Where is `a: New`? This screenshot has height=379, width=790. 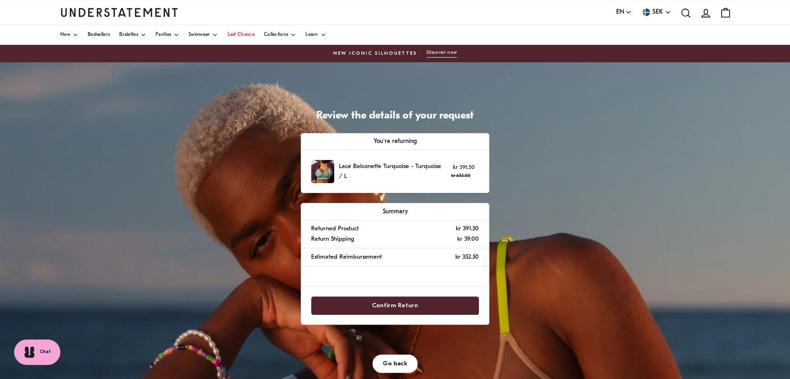
a: New is located at coordinates (69, 35).